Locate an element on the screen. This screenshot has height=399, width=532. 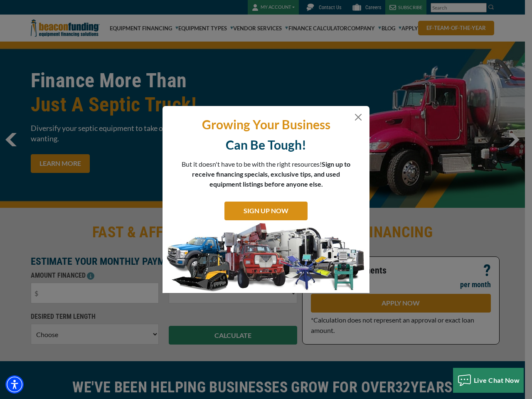
span: Live Chat Now is located at coordinates (497, 380).